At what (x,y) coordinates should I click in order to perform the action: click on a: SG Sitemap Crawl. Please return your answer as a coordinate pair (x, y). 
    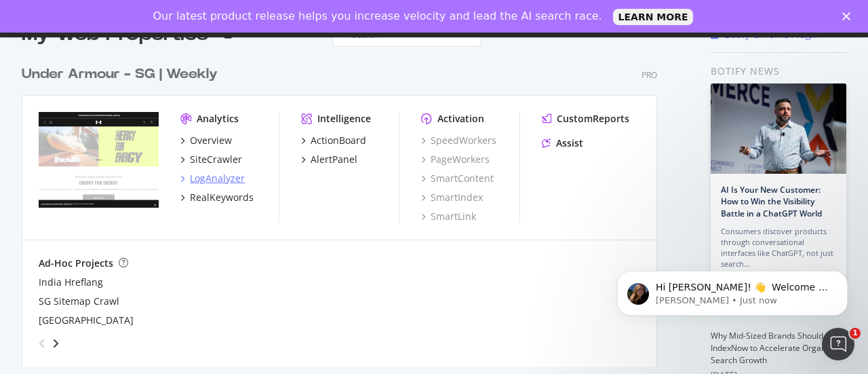
    Looking at the image, I should click on (78, 301).